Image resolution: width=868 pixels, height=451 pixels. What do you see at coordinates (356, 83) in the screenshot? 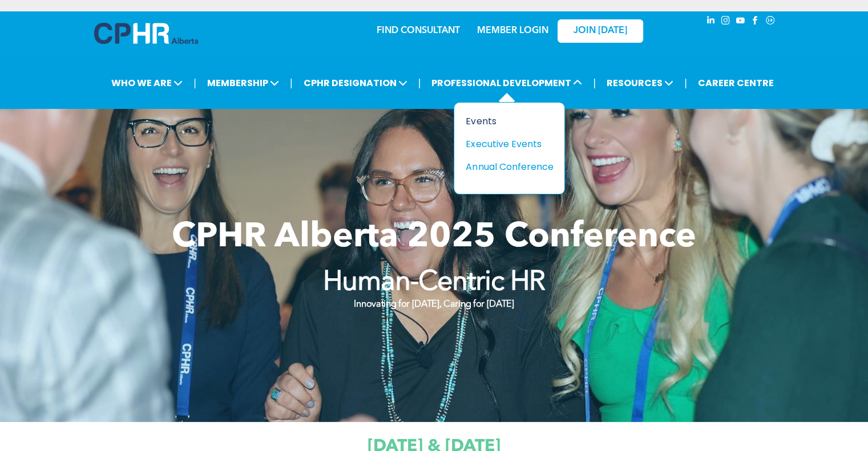
I see `span: CPHR DESIGNATION` at bounding box center [356, 83].